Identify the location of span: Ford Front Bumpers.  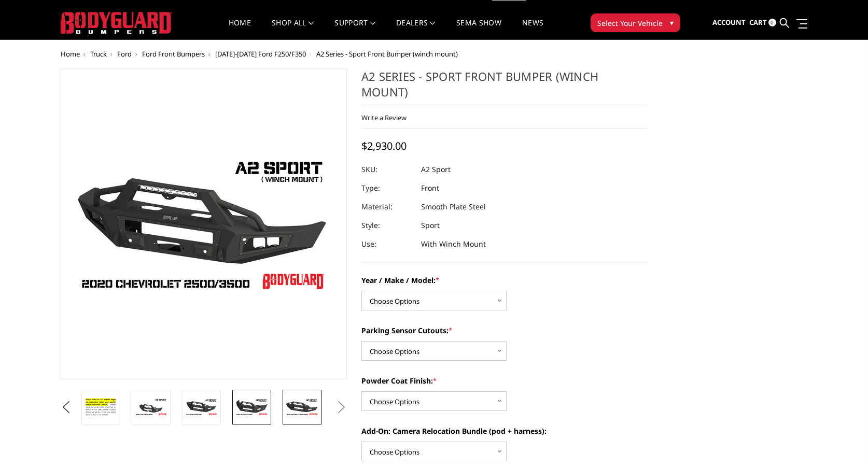
(173, 54).